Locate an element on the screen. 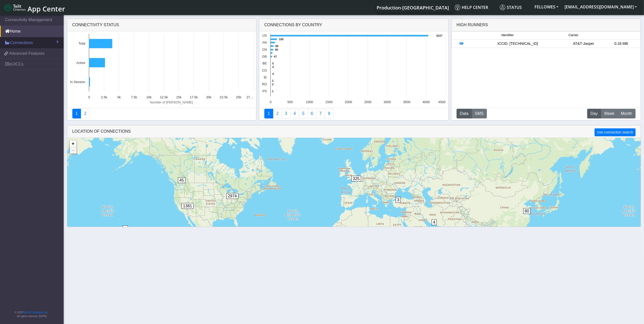 The width and height of the screenshot is (644, 324). button: Month is located at coordinates (627, 113).